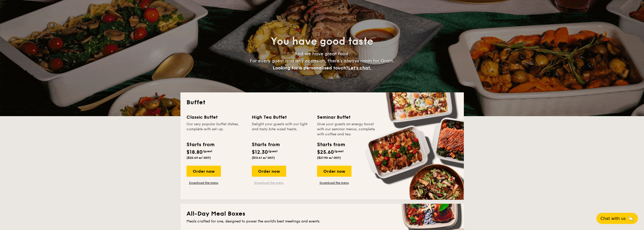 The width and height of the screenshot is (644, 230). What do you see at coordinates (322, 222) in the screenshot?
I see `div: Meals crafted for one, designed to power the world's best meetings and events.` at bounding box center [322, 222].